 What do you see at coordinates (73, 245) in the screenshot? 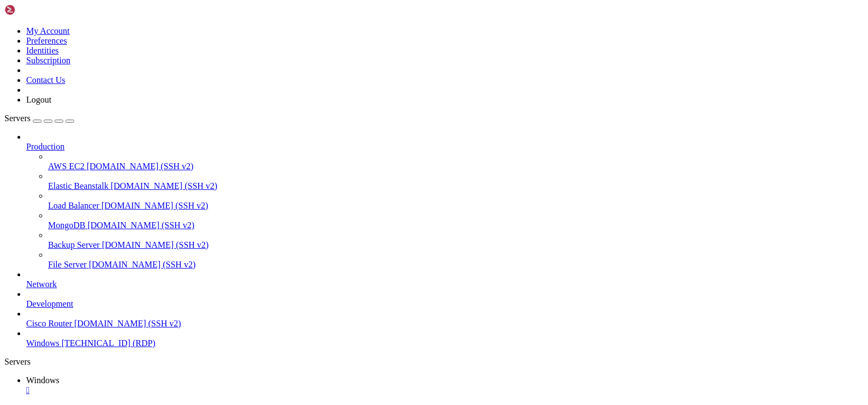
I see `span: Backup Server` at bounding box center [73, 245].